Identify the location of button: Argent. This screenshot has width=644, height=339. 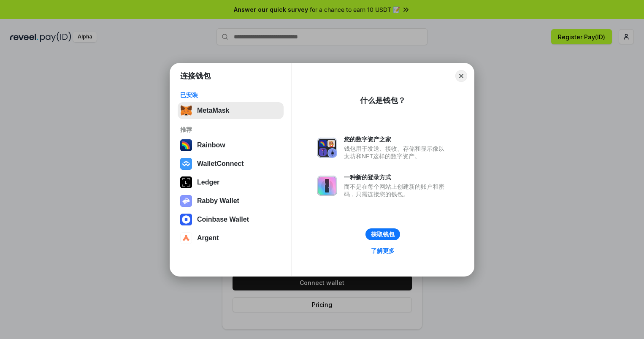
(230, 238).